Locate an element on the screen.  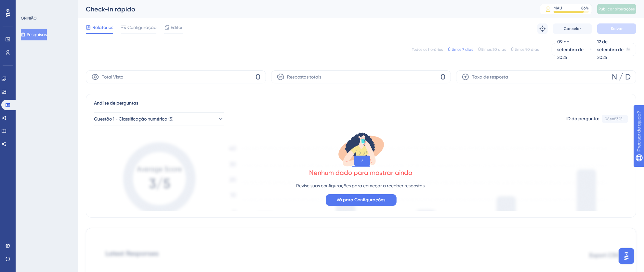
font: Vá para Configurações is located at coordinates (361, 200).